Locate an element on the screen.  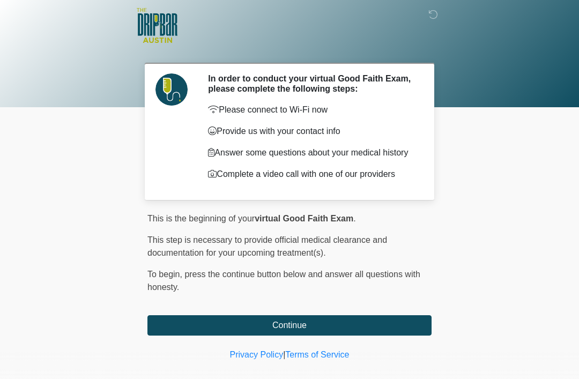
p: Provide us with your contact info is located at coordinates (311, 131).